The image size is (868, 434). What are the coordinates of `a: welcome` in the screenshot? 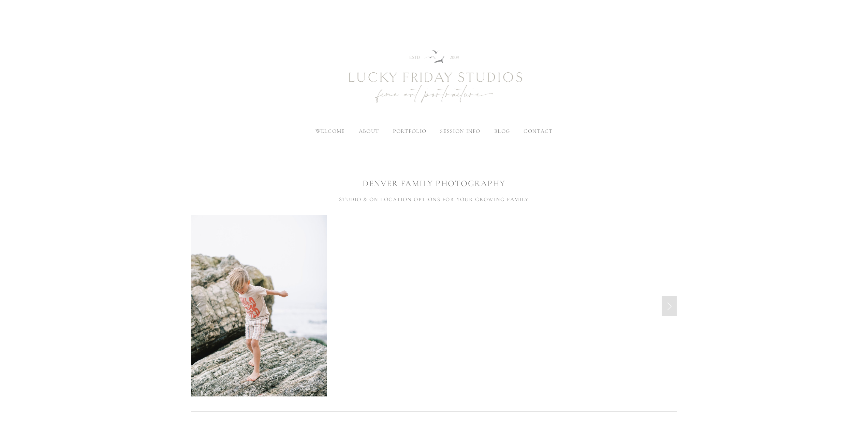 It's located at (330, 131).